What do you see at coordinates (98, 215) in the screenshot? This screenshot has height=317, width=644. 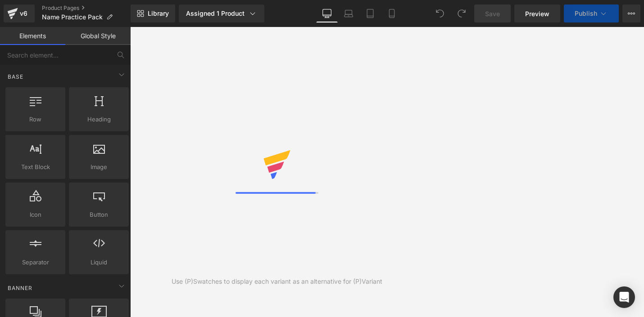 I see `span: Button` at bounding box center [98, 215].